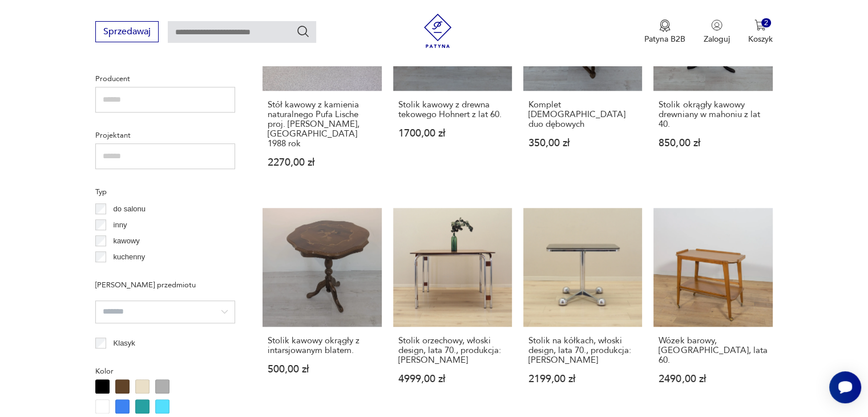 The width and height of the screenshot is (868, 417). What do you see at coordinates (713, 379) in the screenshot?
I see `p: 2490,00 zł` at bounding box center [713, 379].